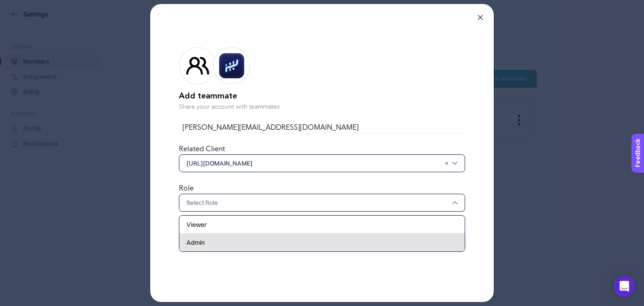 This screenshot has height=306, width=644. What do you see at coordinates (196, 224) in the screenshot?
I see `span: Viewer` at bounding box center [196, 224].